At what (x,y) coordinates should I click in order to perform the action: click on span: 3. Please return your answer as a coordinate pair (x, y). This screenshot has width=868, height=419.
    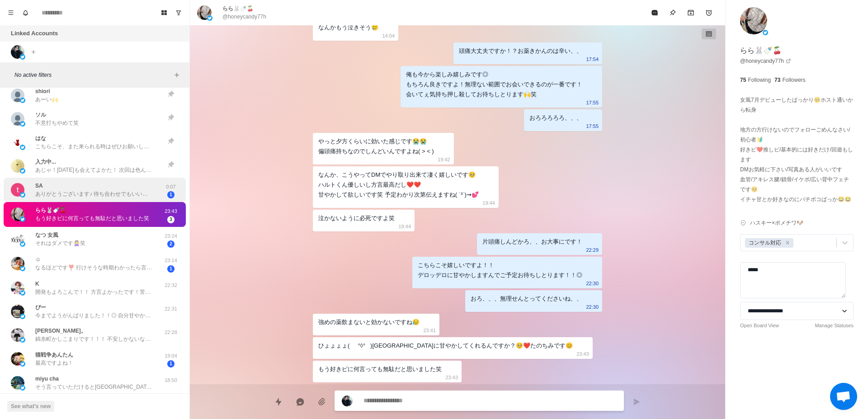
    Looking at the image, I should click on (171, 220).